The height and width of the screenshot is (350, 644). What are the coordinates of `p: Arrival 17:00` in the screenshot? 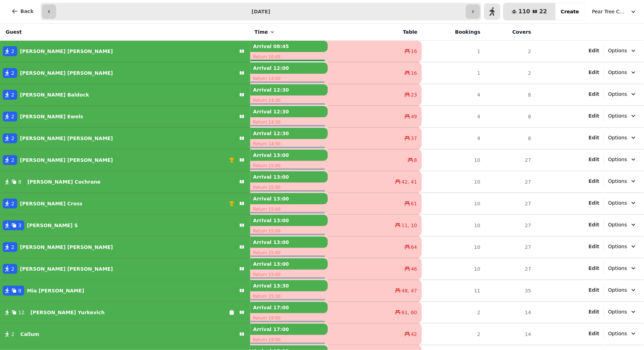 It's located at (289, 307).